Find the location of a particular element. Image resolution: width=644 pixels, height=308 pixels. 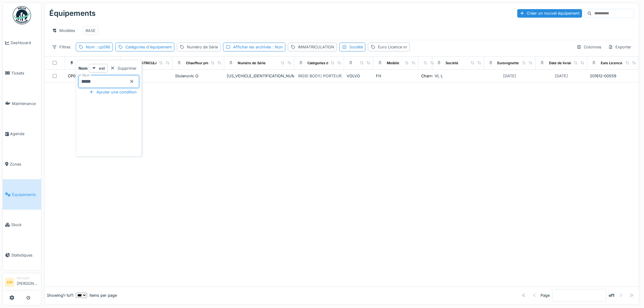

div: Modèles is located at coordinates (64, 30).